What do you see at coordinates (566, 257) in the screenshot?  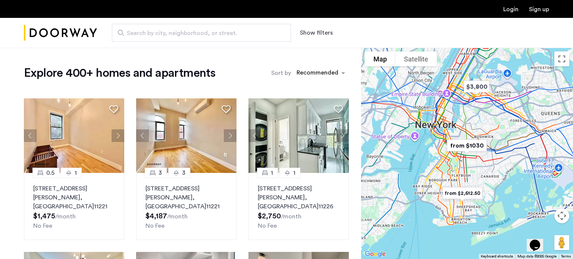 I see `a: Terms (opens in new tab)` at bounding box center [566, 257].